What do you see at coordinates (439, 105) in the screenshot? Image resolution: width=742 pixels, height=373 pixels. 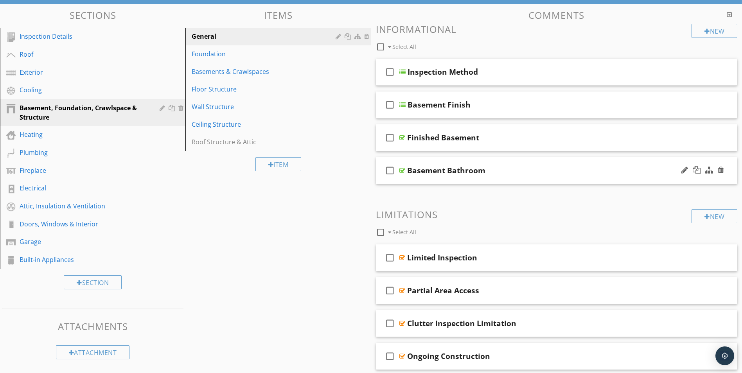 I see `div: Basement Finish` at bounding box center [439, 105].